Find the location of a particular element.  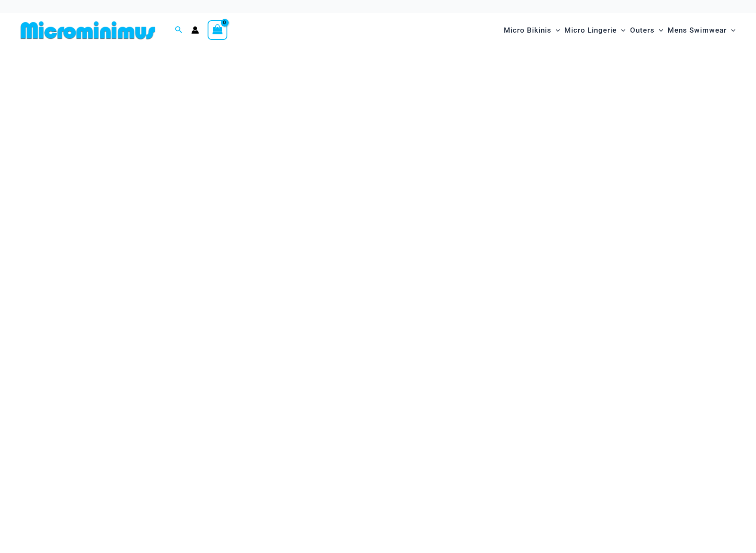

span: Micro Bikinis is located at coordinates (527, 30).